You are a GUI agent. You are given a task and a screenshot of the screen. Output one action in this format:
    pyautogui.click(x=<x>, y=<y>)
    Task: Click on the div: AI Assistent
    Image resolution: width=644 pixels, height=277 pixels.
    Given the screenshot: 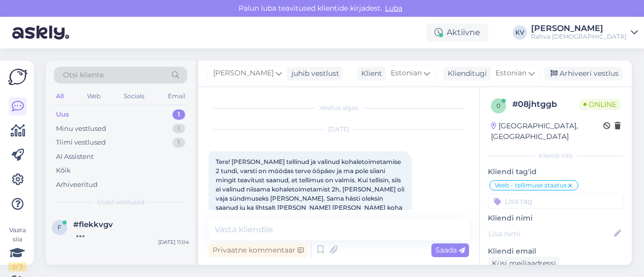 What is the action you would take?
    pyautogui.click(x=75, y=157)
    